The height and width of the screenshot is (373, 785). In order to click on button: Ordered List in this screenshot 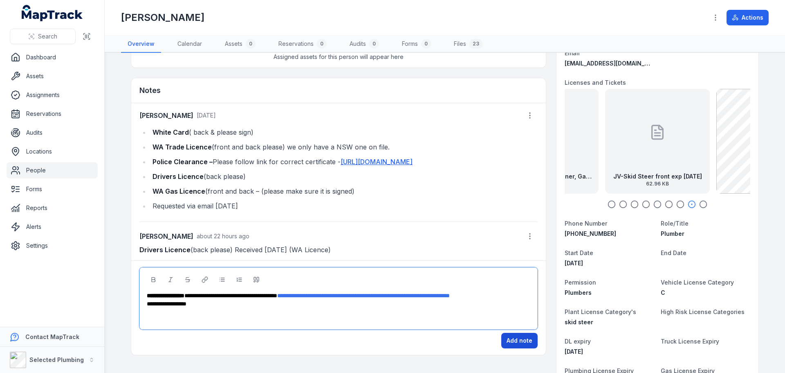, I will do `click(239, 279)`.